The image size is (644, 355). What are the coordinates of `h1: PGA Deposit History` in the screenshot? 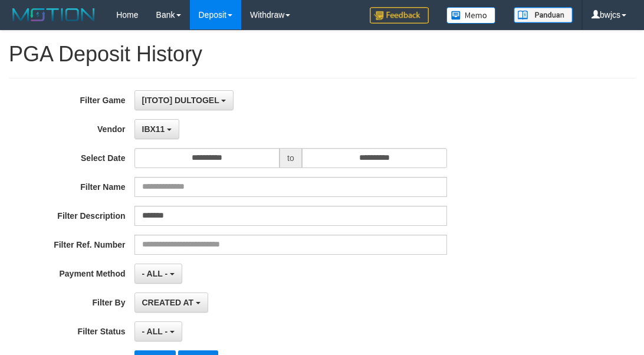 It's located at (322, 54).